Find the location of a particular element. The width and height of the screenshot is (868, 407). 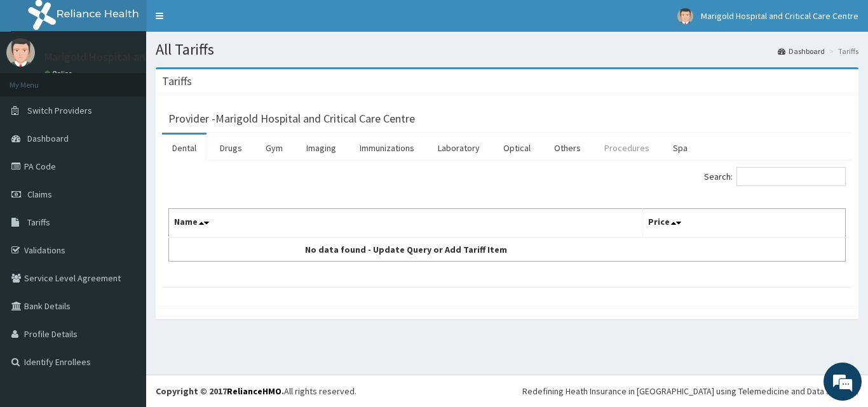

span: Marigold Hospital and Critical Care Centre is located at coordinates (780, 16).